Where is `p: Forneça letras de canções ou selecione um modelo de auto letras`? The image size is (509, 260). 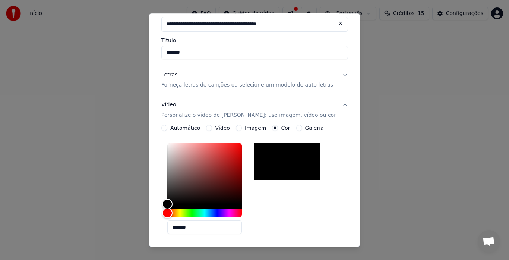 p: Forneça letras de canções ou selecione um modelo de auto letras is located at coordinates (247, 85).